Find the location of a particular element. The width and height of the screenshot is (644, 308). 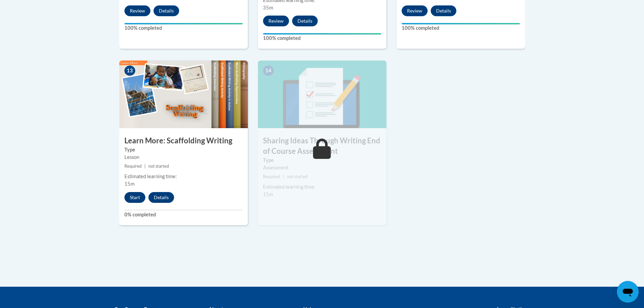

h3: Sharing Ideas Through Writing End of Course Assessment is located at coordinates (322, 146).